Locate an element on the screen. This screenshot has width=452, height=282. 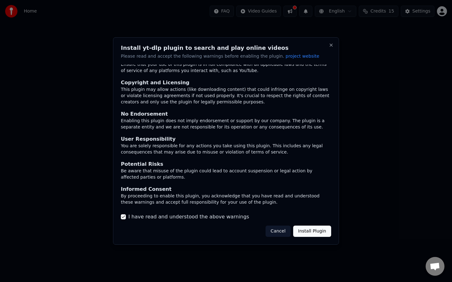
div: This plugin may allow actions (like downloading content) that could infringe on copyright laws or... is located at coordinates (226, 96).